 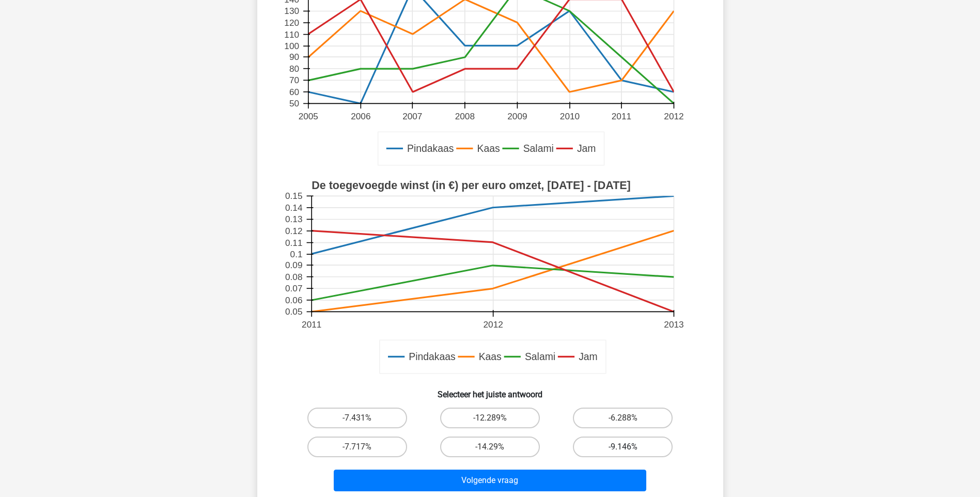 What do you see at coordinates (490, 446) in the screenshot?
I see `label: -14.29%` at bounding box center [490, 446].